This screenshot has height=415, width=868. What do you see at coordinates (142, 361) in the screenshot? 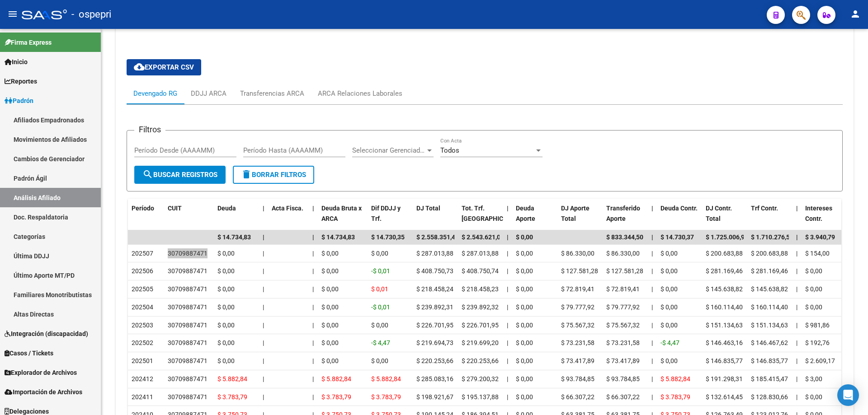
I see `span: 202501` at bounding box center [142, 361].